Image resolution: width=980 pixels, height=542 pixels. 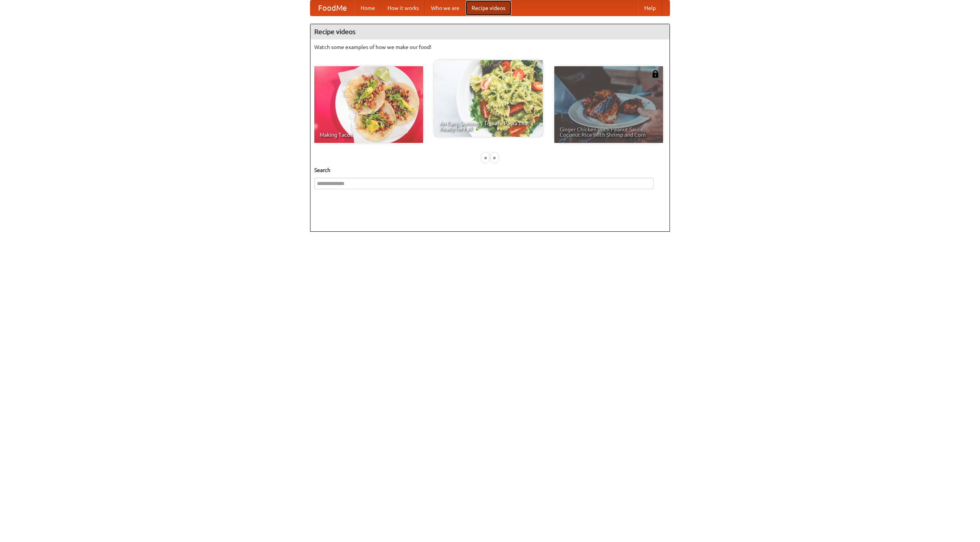 I want to click on a: Making Tacos, so click(x=369, y=105).